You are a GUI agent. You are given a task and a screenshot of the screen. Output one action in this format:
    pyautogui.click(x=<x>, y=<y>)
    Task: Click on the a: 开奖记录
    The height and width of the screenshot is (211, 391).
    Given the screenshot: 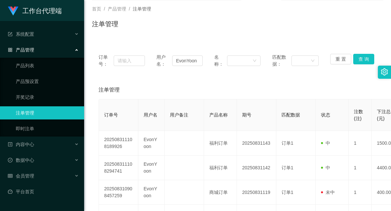 What is the action you would take?
    pyautogui.click(x=47, y=97)
    